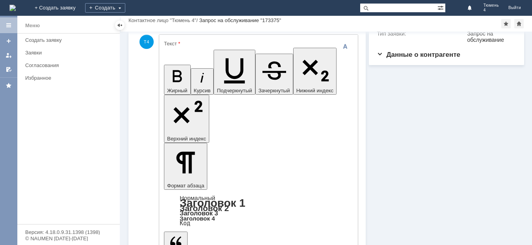 This screenshot has height=245, width=532. Describe the element at coordinates (59, 16) in the screenshot. I see `div: На помаде белый налет, как на старом шоколаде. На видео постаралась показать. Партия № Р1ML14A24 ...` at that location.